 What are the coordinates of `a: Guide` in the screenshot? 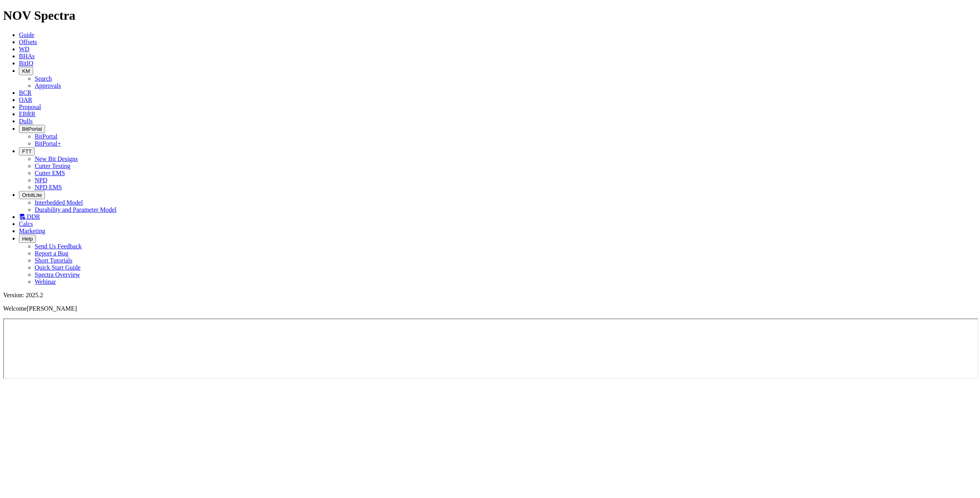 It's located at (26, 34).